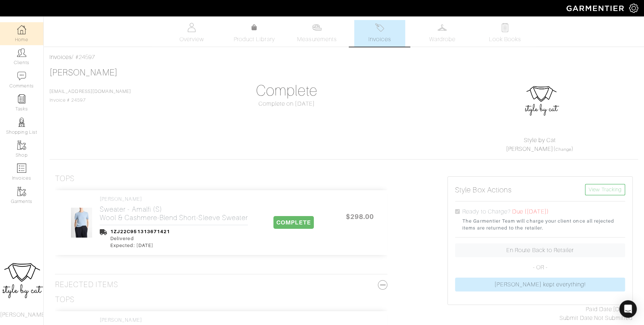 The width and height of the screenshot is (644, 325). Describe the element at coordinates (484, 190) in the screenshot. I see `h5: Style Box Actions` at that location.